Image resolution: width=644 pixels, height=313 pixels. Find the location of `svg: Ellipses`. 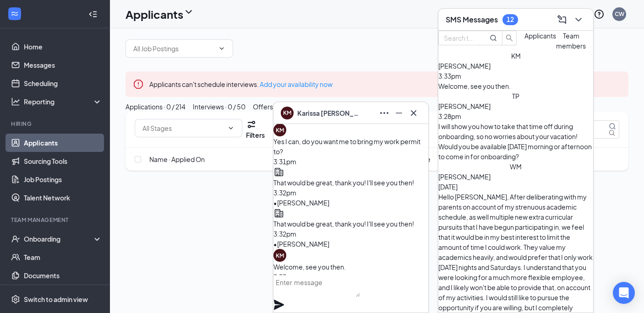

svg: Ellipses is located at coordinates (384, 113).